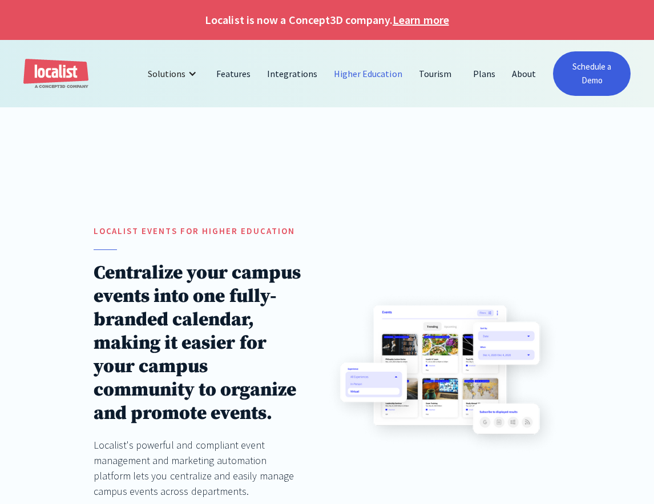 This screenshot has width=654, height=504. I want to click on a: Schedule a Demo, so click(591, 74).